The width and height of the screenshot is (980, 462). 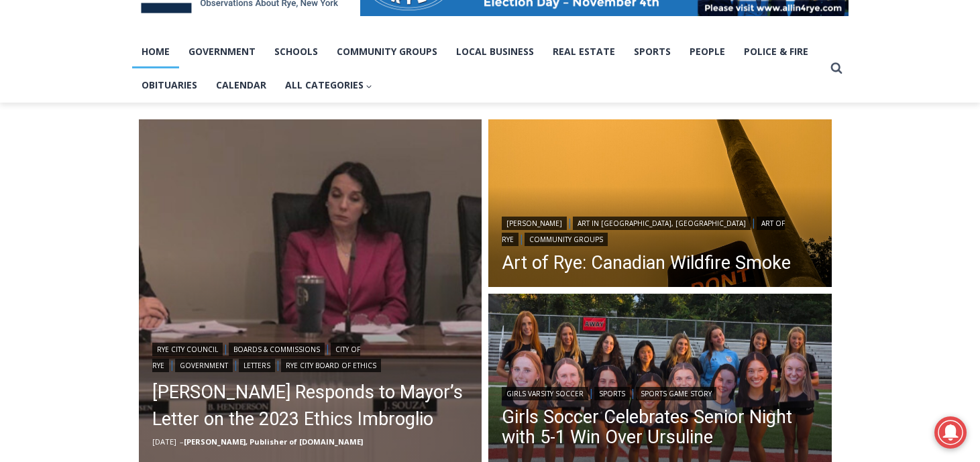 I want to click on a: Local Business, so click(x=495, y=52).